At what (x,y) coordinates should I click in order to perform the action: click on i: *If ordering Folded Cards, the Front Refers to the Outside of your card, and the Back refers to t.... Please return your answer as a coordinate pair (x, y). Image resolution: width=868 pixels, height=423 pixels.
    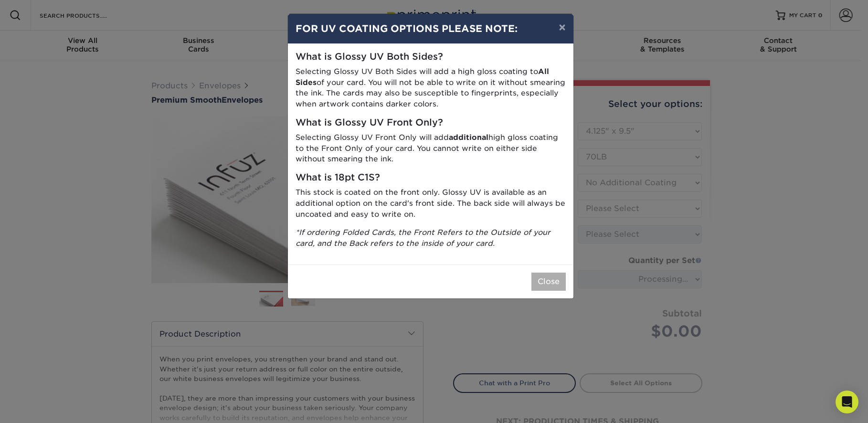
    Looking at the image, I should click on (423, 238).